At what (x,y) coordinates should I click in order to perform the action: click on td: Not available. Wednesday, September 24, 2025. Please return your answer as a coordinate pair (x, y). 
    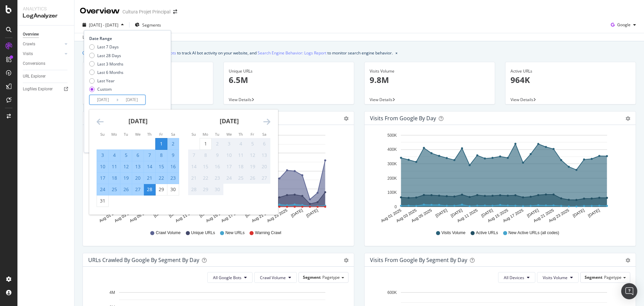
    Looking at the image, I should click on (229, 178).